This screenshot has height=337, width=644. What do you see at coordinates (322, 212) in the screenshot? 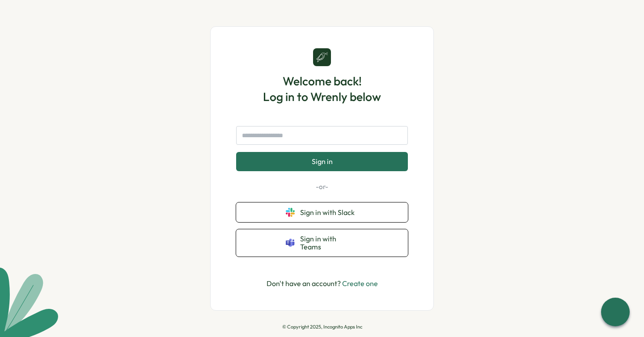
I see `button: Sign in with Slack` at bounding box center [322, 212].